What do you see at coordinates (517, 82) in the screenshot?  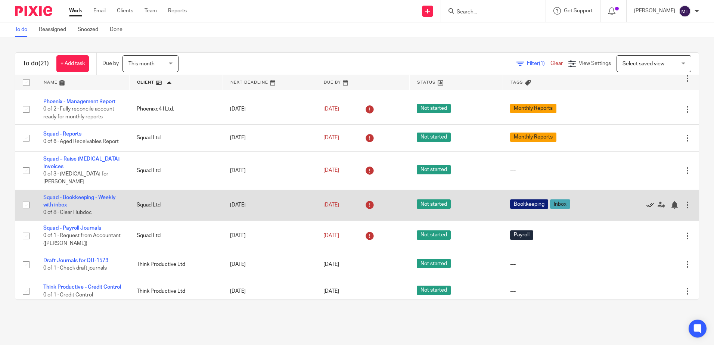 I see `span: Tags` at bounding box center [517, 82].